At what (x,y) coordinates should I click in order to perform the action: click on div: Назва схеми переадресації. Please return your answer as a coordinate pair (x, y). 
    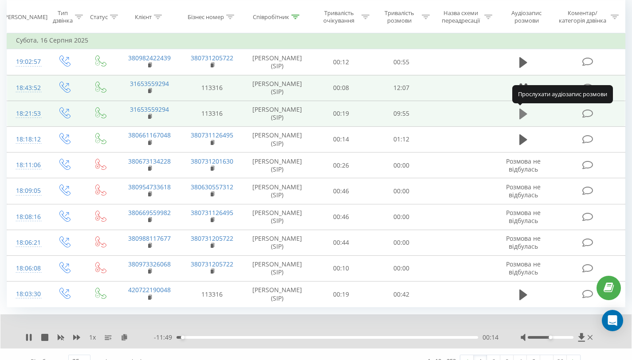
    Looking at the image, I should click on (461, 17).